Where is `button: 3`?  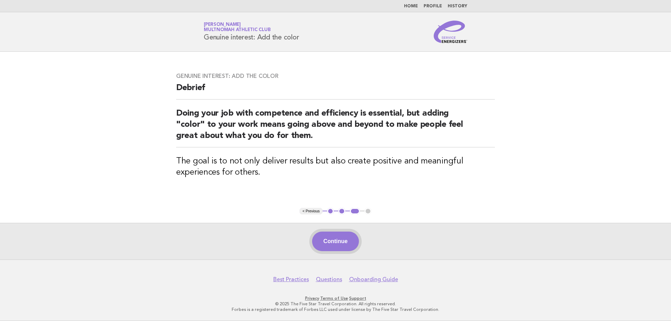 button: 3 is located at coordinates (355, 211).